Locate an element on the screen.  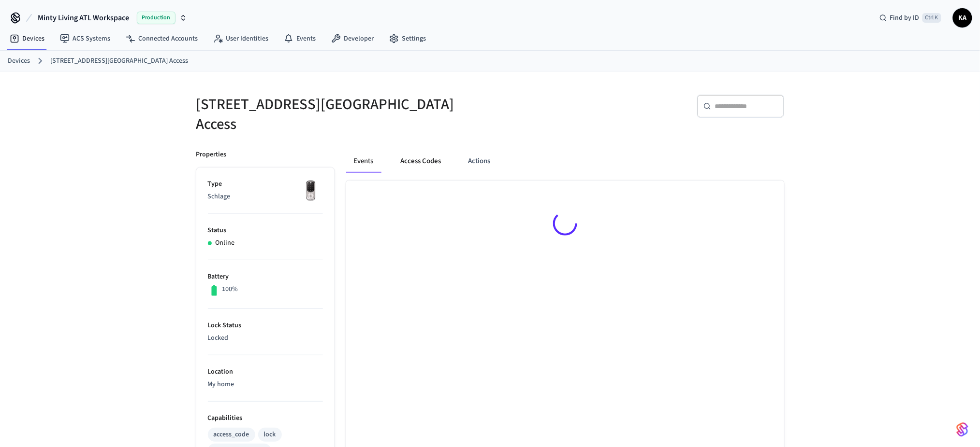
a: Events is located at coordinates (300, 39).